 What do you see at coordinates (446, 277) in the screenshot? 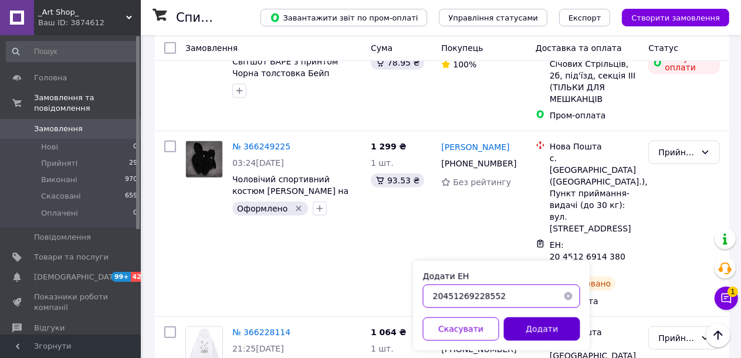
I see `label: Додати ЕН` at bounding box center [446, 277].